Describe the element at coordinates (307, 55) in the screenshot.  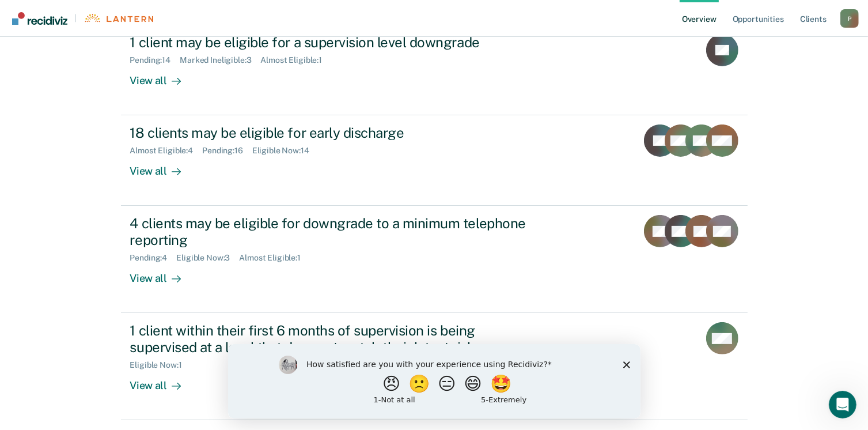
I see `div: 5 - Extremely` at that location.